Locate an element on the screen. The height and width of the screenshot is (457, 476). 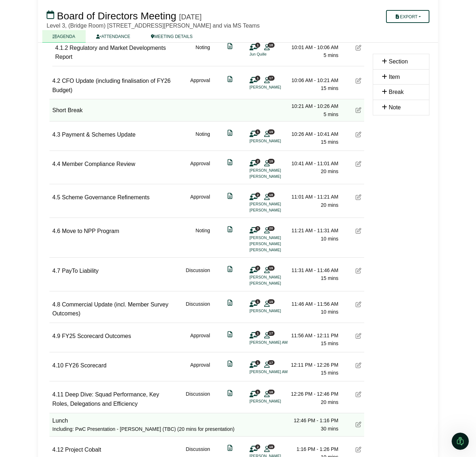
span: 4.7 is located at coordinates (57, 271).